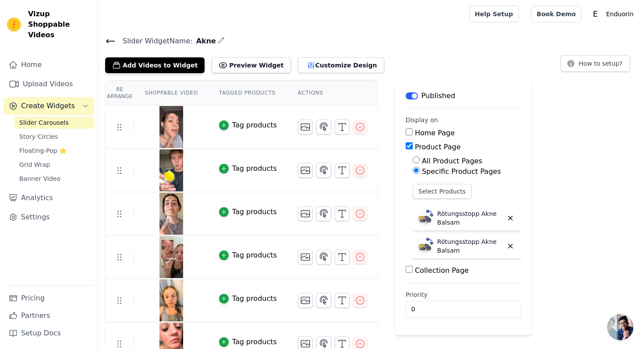  Describe the element at coordinates (452, 161) in the screenshot. I see `label: All Product Pages` at that location.